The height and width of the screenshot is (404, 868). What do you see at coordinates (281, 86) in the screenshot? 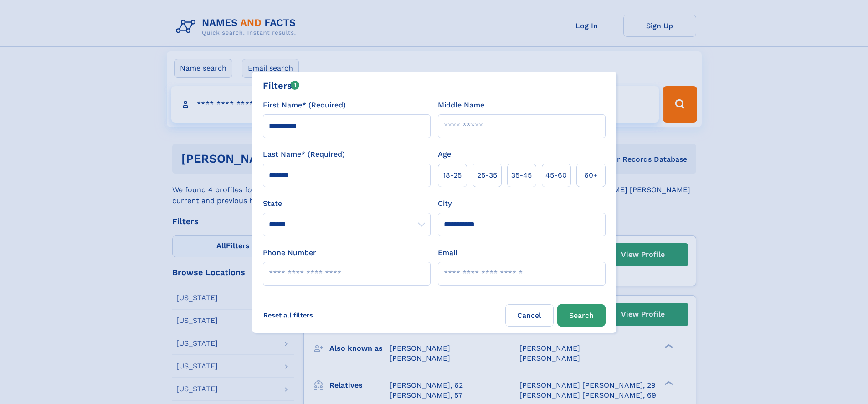
I see `div: Filters` at bounding box center [281, 86].